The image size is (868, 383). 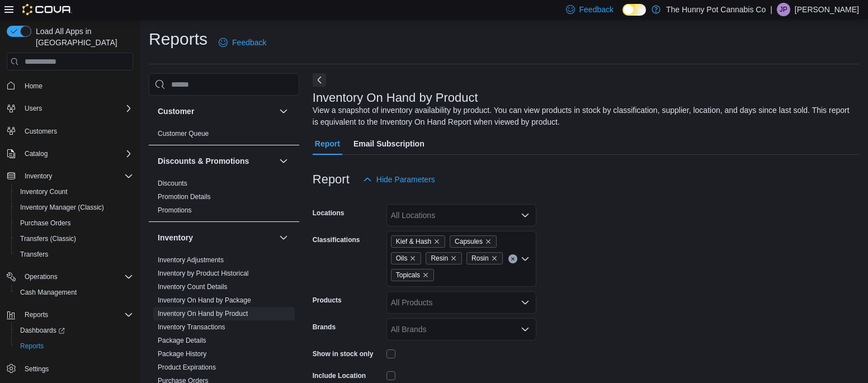 I want to click on span: Customer Queue, so click(x=183, y=133).